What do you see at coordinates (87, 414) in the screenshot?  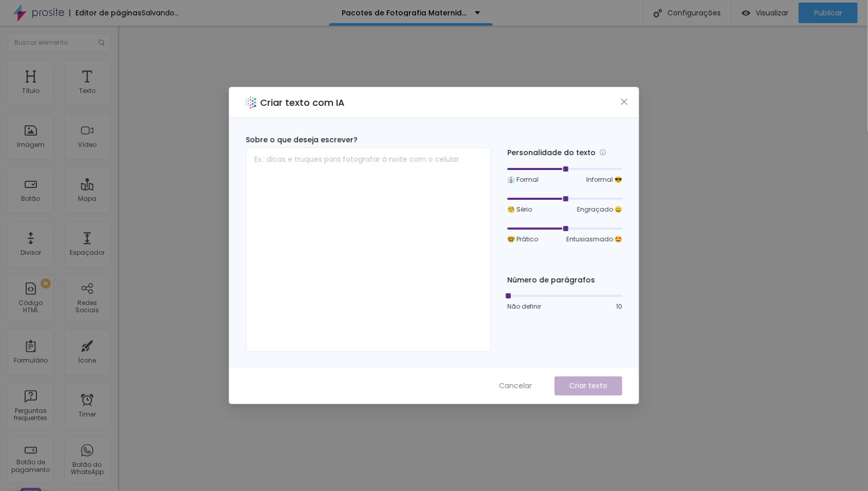 I see `div: Timer` at bounding box center [87, 414].